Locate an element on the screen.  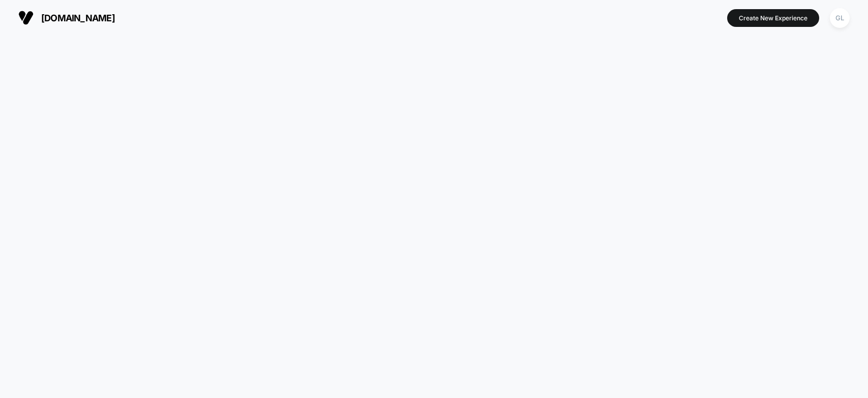
div: GL is located at coordinates (839, 18).